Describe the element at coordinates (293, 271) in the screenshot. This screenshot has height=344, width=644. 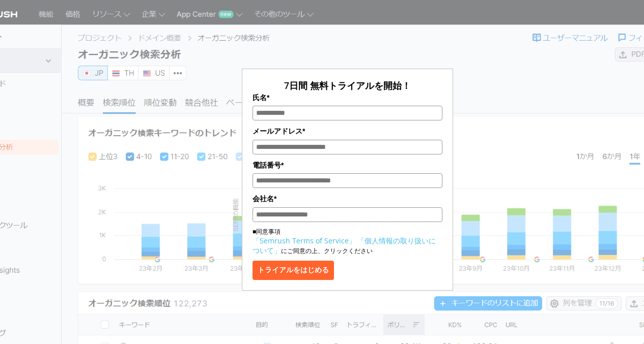
I see `button: トライアルをはじめる` at that location.